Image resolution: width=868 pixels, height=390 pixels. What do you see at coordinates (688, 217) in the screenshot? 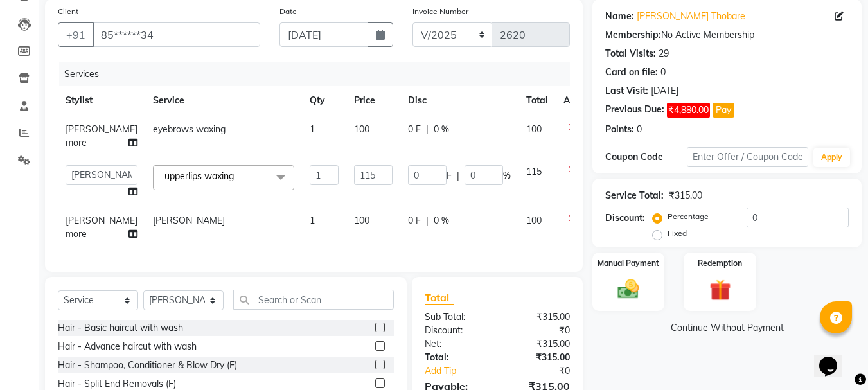
I see `label: Percentage` at bounding box center [688, 217].